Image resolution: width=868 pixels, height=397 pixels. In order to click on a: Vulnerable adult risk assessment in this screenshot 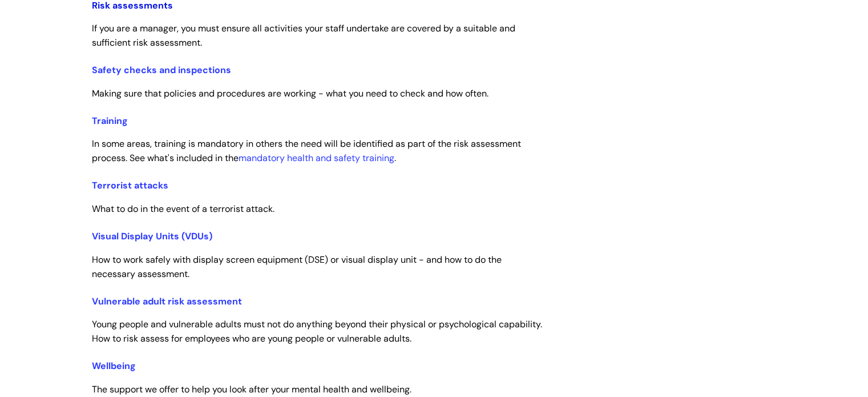, I will do `click(167, 301)`.